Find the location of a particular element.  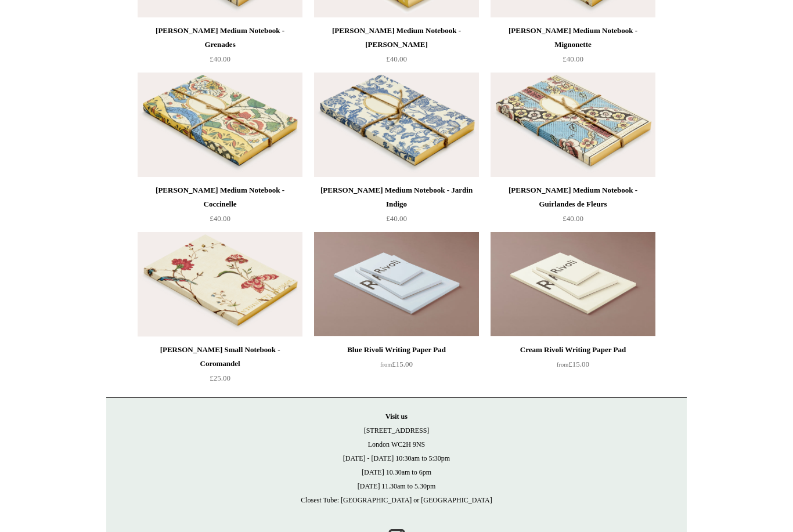

a: Antoinette Poisson Medium Notebook - Coccinelle Antoinette Poisson Medium Notebook - Coccinelle is located at coordinates (220, 125).